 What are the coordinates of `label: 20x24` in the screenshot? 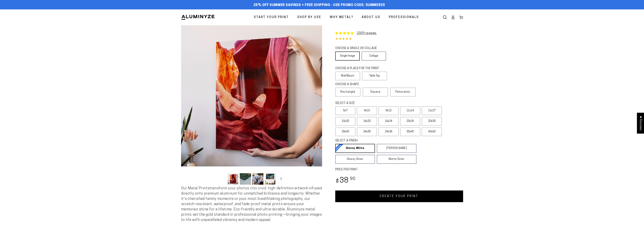 It's located at (410, 121).